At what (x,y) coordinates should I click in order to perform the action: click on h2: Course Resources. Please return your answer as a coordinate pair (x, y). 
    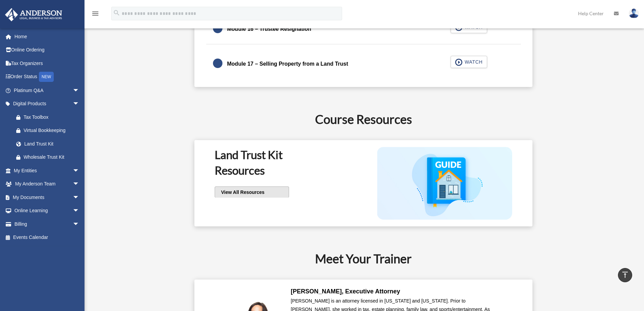
    Looking at the image, I should click on (363, 119).